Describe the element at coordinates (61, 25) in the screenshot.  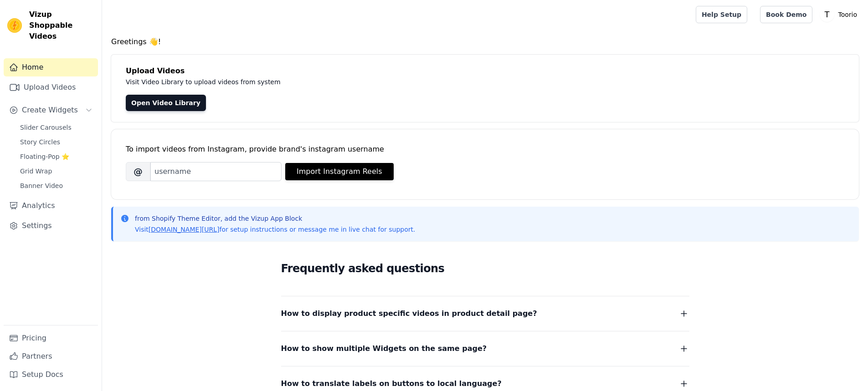
I see `span: Vizup Shoppable Videos` at that location.